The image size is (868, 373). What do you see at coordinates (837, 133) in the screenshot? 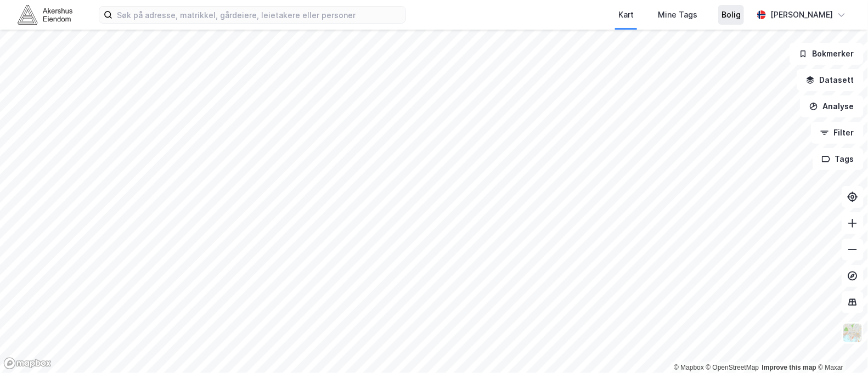
I see `button: Filter` at bounding box center [837, 133].